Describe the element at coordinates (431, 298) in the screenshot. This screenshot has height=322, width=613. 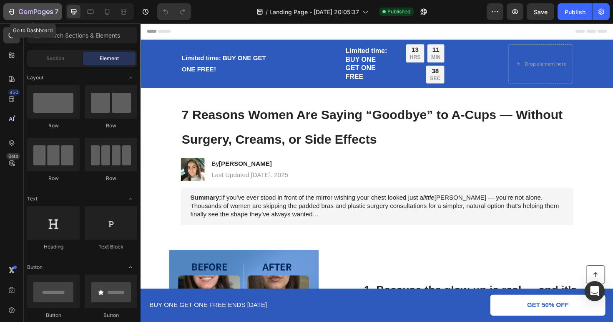
I see `p: GET 50% OFF` at that location.